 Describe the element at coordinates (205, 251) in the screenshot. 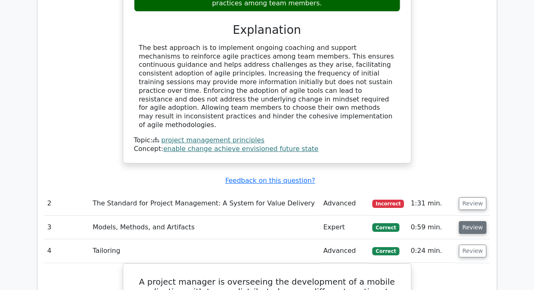

I see `td: Tailoring` at that location.